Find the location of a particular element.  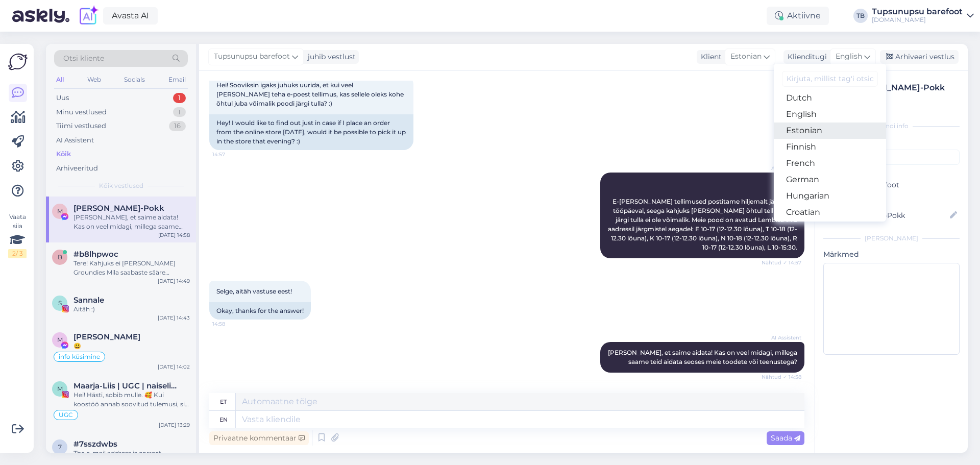

span: Tupsunupsu barefoot is located at coordinates (252, 57).